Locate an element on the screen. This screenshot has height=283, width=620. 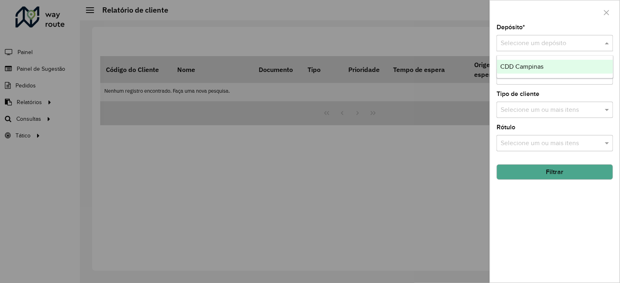
label: Rótulo is located at coordinates (506, 127).